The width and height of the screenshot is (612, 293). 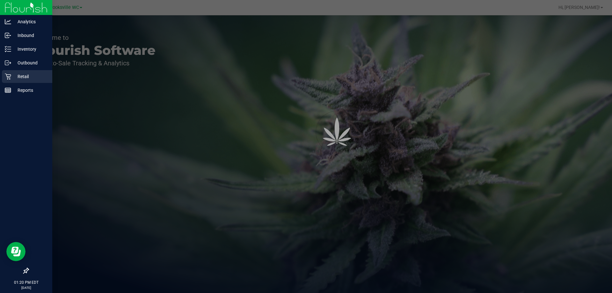 I want to click on inline-svg: Inventory, so click(x=8, y=49).